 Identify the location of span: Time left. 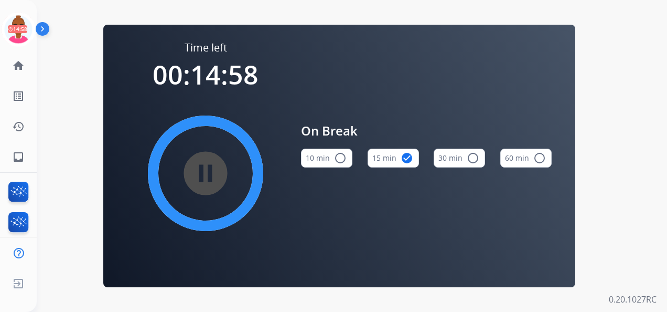
(206, 48).